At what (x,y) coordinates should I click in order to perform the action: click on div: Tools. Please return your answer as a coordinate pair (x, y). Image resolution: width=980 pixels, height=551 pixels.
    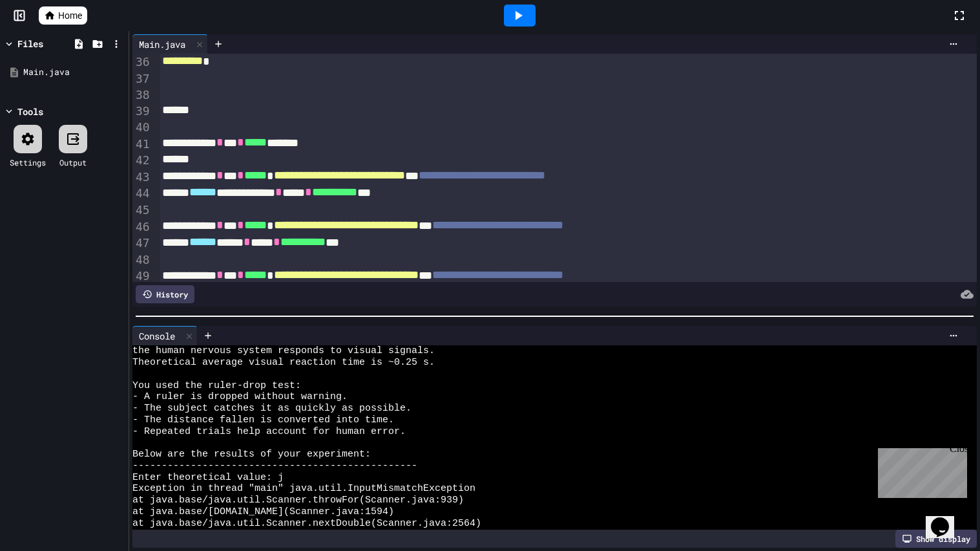
    Looking at the image, I should click on (30, 111).